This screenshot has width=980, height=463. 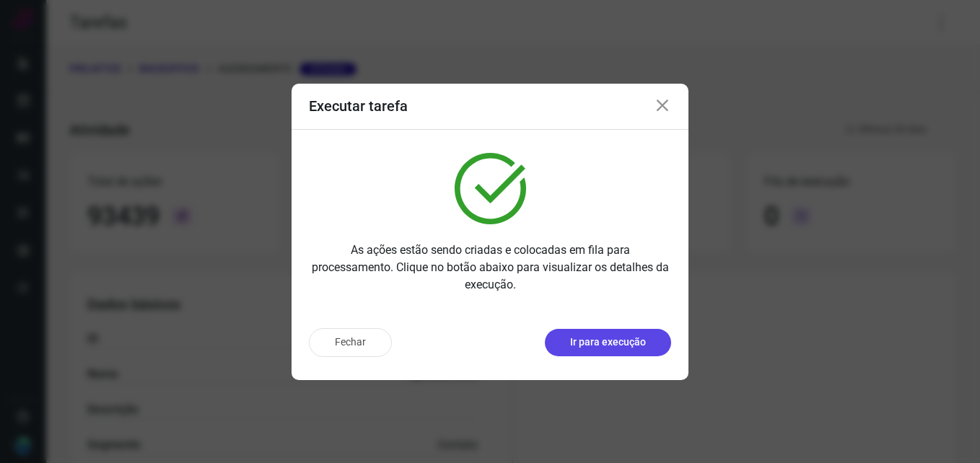 What do you see at coordinates (357, 106) in the screenshot?
I see `h3: Executar tarefa` at bounding box center [357, 106].